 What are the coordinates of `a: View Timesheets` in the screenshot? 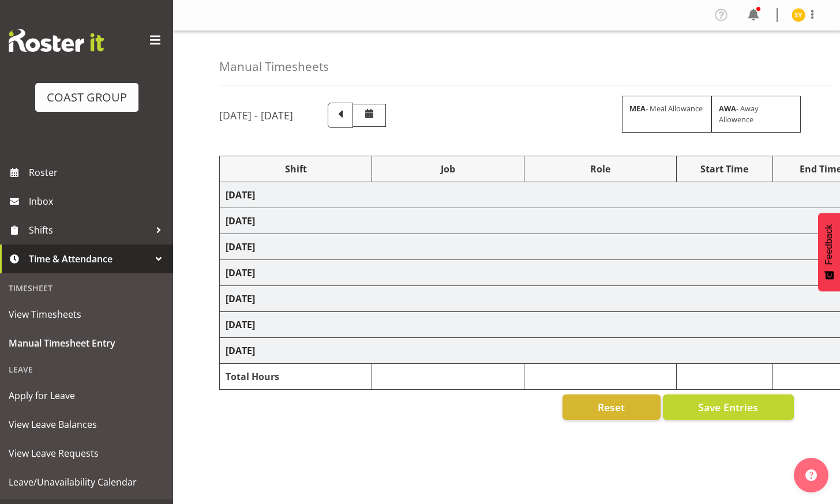 It's located at (87, 314).